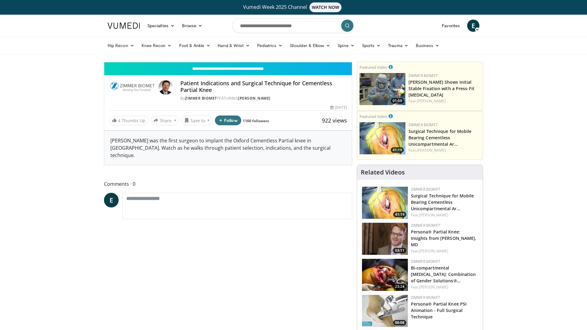  Describe the element at coordinates (192, 26) in the screenshot. I see `a: Browse` at that location.